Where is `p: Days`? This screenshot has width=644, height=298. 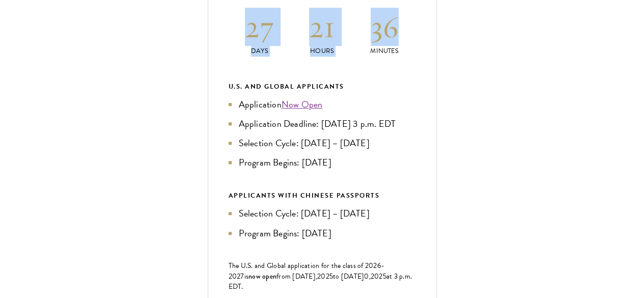 p: Days is located at coordinates (260, 51).